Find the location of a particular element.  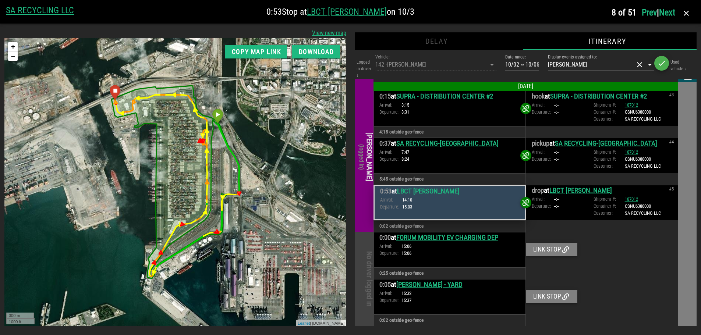

div: 300 m is located at coordinates (16, 277).